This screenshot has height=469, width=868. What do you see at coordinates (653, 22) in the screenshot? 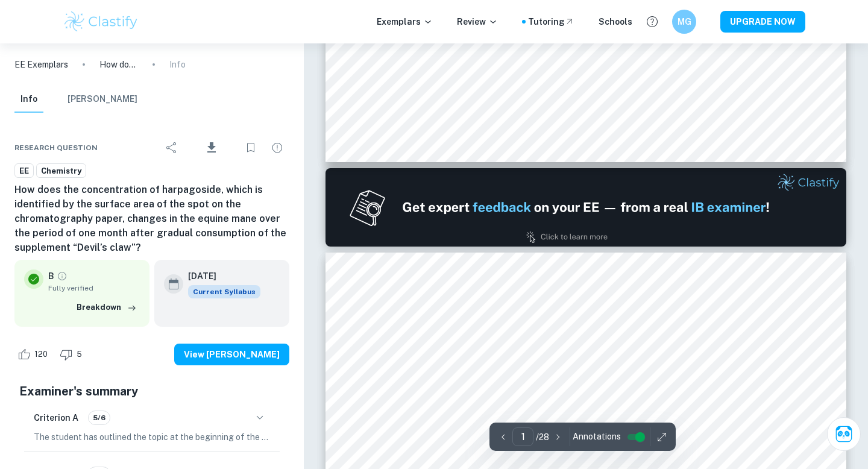
I see `button: Help and Feedback` at bounding box center [653, 22].